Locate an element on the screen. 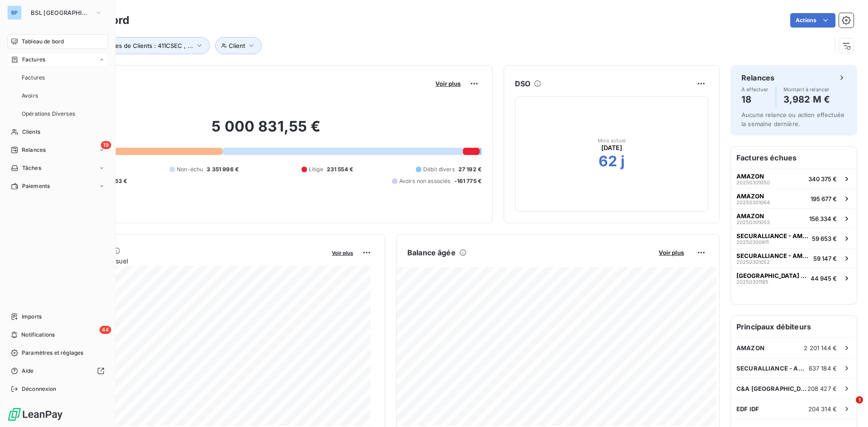 The width and height of the screenshot is (868, 427). button: AMAZON20250301053156 334 € is located at coordinates (794, 218).